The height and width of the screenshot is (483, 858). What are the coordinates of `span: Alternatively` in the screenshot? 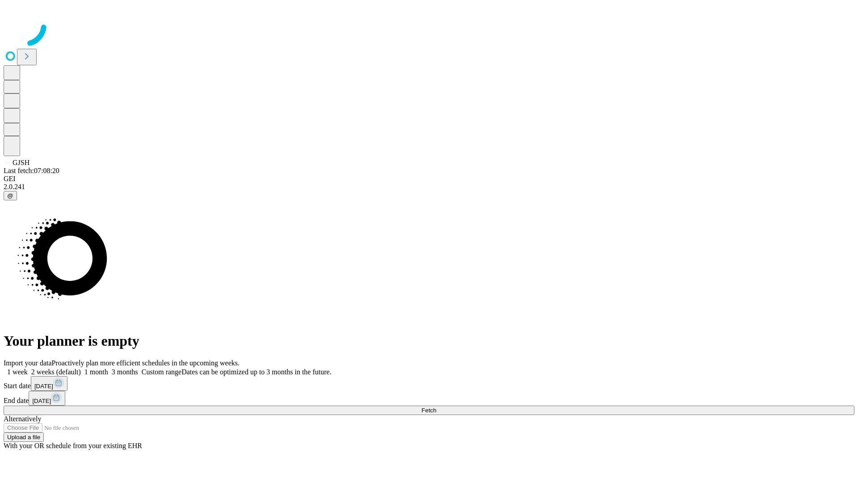 It's located at (22, 418).